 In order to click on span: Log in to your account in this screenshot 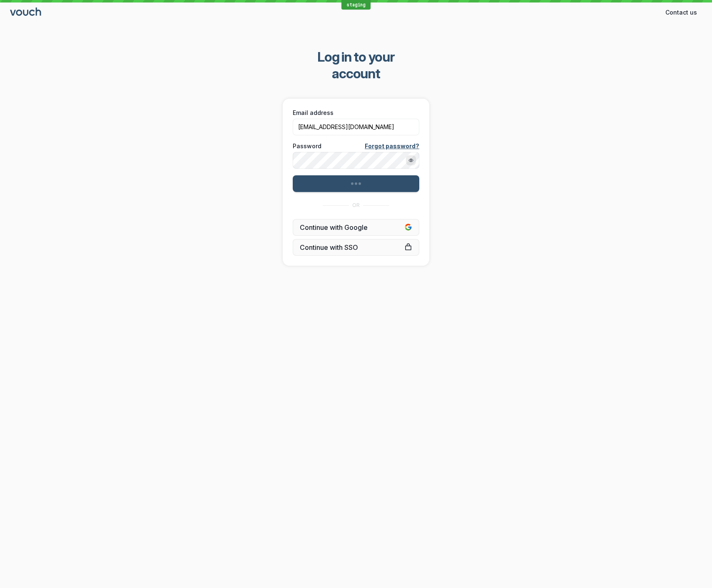, I will do `click(356, 66)`.